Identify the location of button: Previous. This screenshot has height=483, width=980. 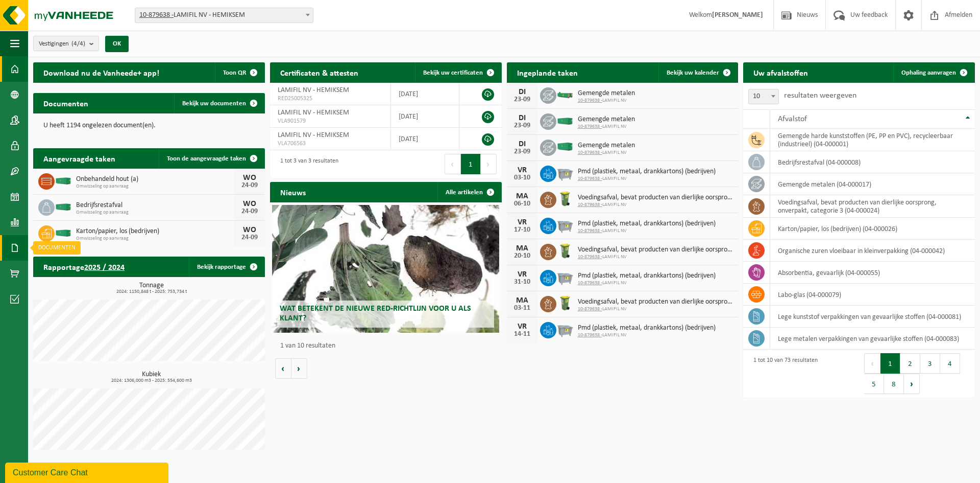
(453, 164).